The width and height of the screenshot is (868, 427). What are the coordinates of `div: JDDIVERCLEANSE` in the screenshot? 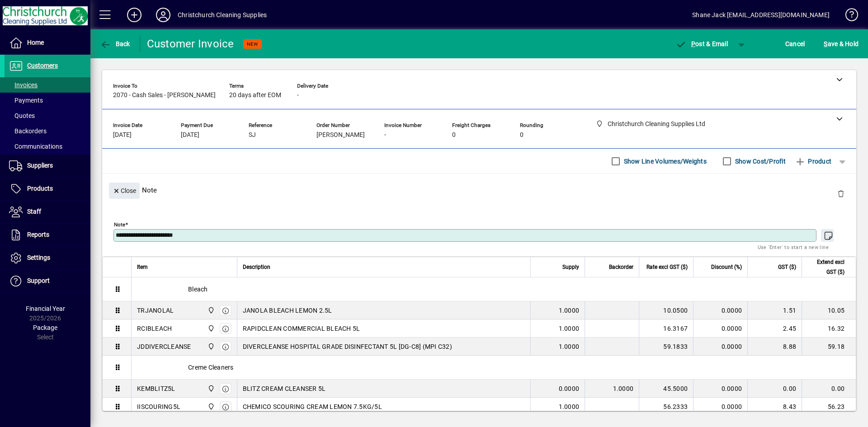 It's located at (164, 346).